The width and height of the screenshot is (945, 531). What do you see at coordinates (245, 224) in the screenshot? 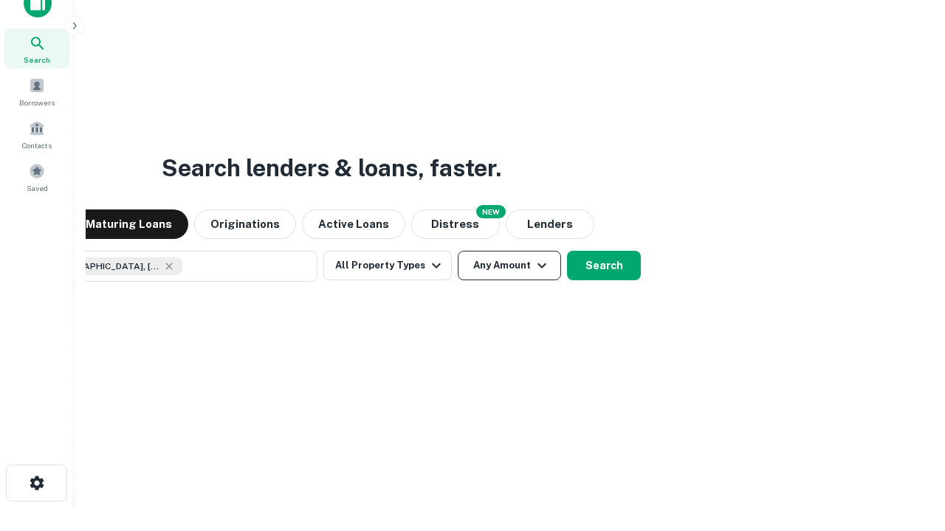
I see `button: Originations` at bounding box center [245, 224].